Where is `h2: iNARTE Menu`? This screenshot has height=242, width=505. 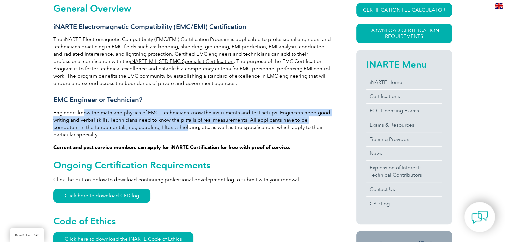
h2: iNARTE Menu is located at coordinates (404, 64).